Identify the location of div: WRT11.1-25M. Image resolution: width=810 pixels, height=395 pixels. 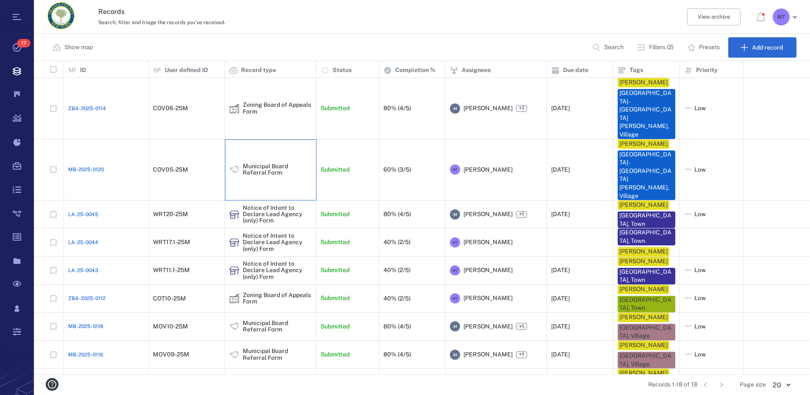
(171, 270).